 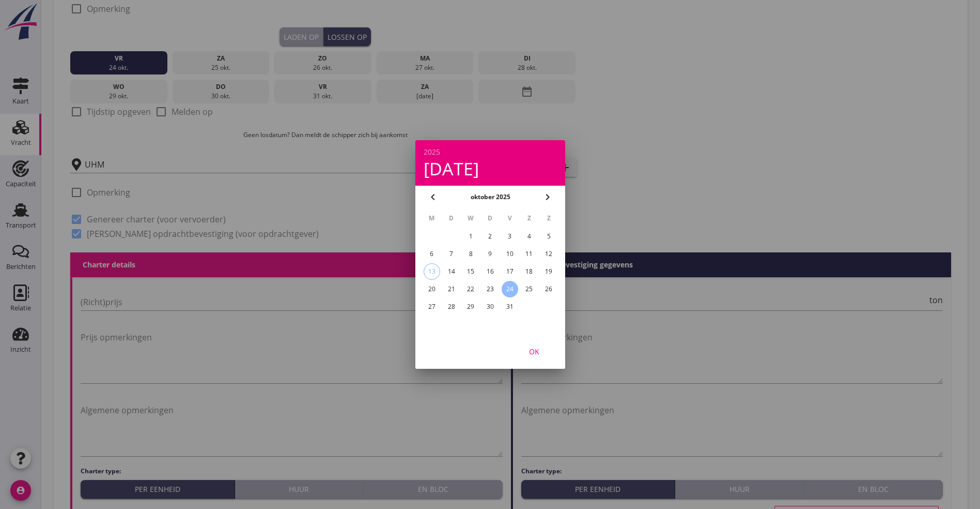 What do you see at coordinates (451, 289) in the screenshot?
I see `div: 21` at bounding box center [451, 289].